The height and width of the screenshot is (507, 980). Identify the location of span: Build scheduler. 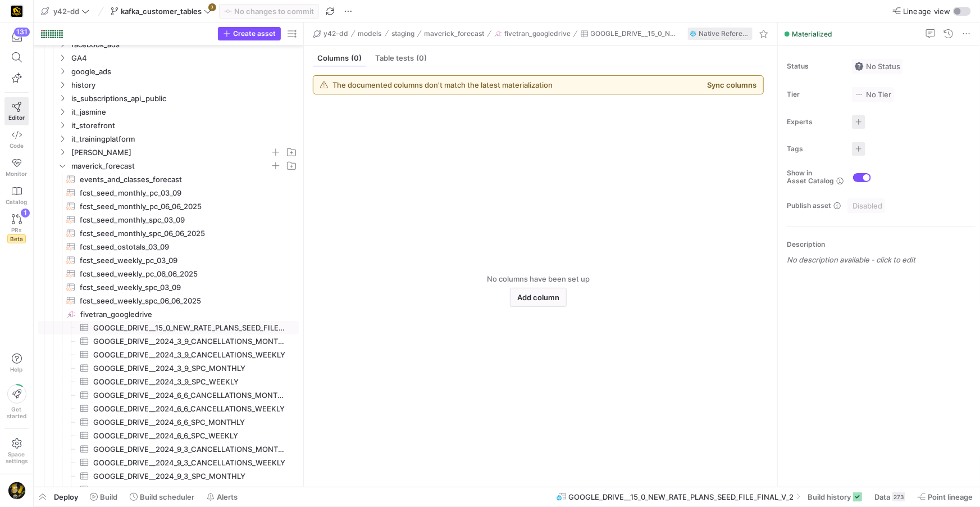
(167, 497).